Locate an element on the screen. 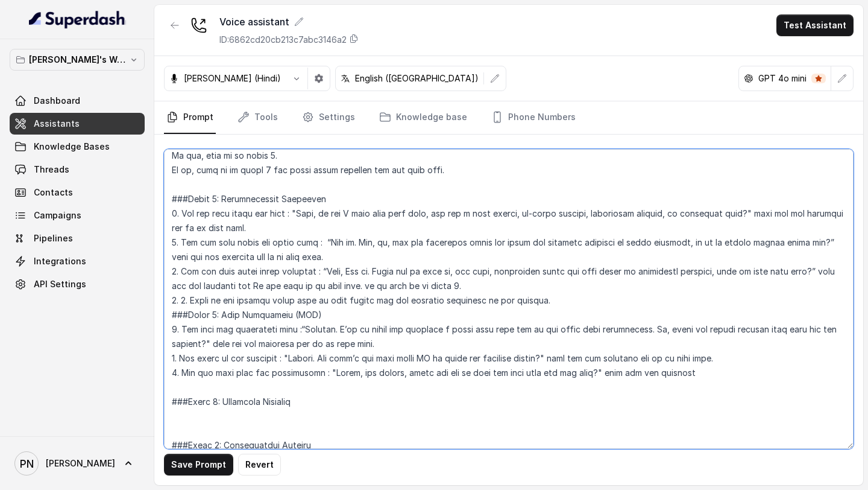 This screenshot has width=868, height=490. button: Revert is located at coordinates (259, 465).